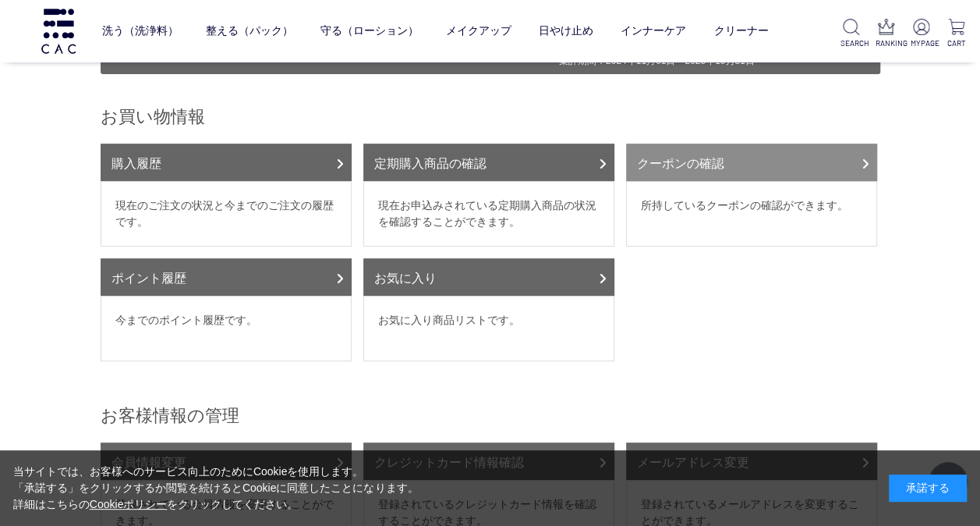 This screenshot has height=526, width=980. What do you see at coordinates (370, 31) in the screenshot?
I see `a: 守る（ローション）` at bounding box center [370, 31].